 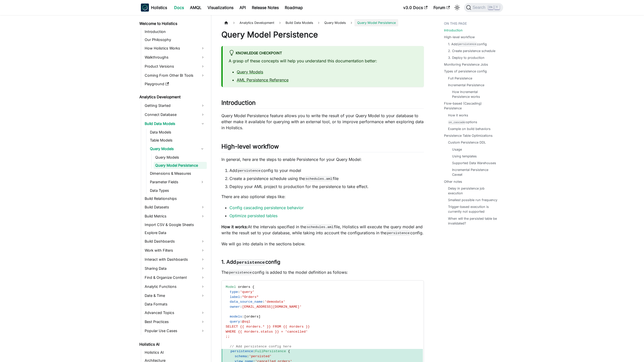 I want to click on a: Roadmap, so click(x=294, y=8).